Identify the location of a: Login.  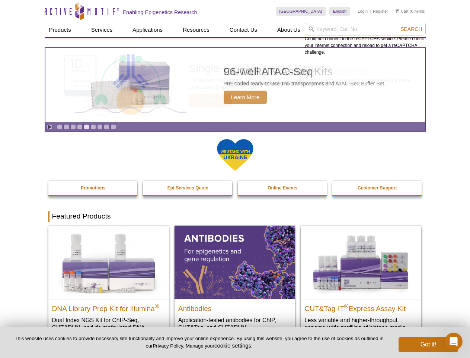
(363, 11).